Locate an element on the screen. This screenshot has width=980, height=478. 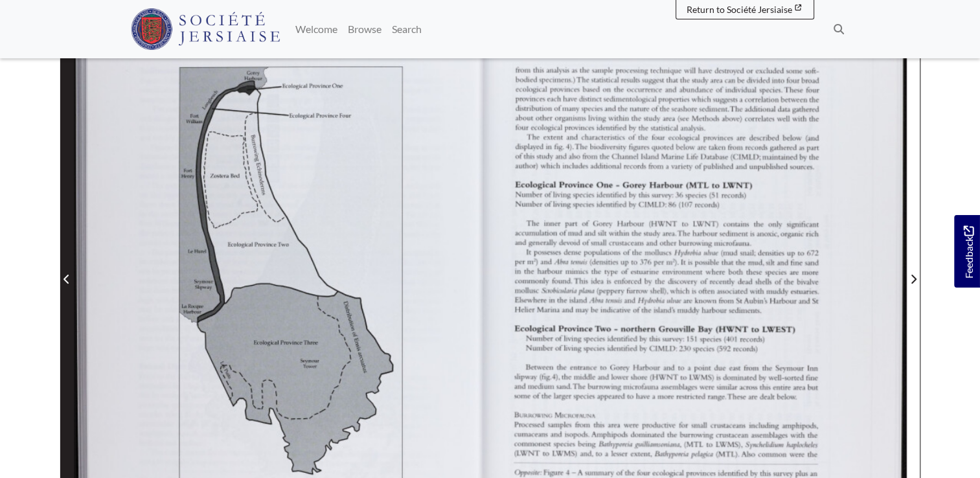
a: Société Jersiaise logo is located at coordinates (206, 30).